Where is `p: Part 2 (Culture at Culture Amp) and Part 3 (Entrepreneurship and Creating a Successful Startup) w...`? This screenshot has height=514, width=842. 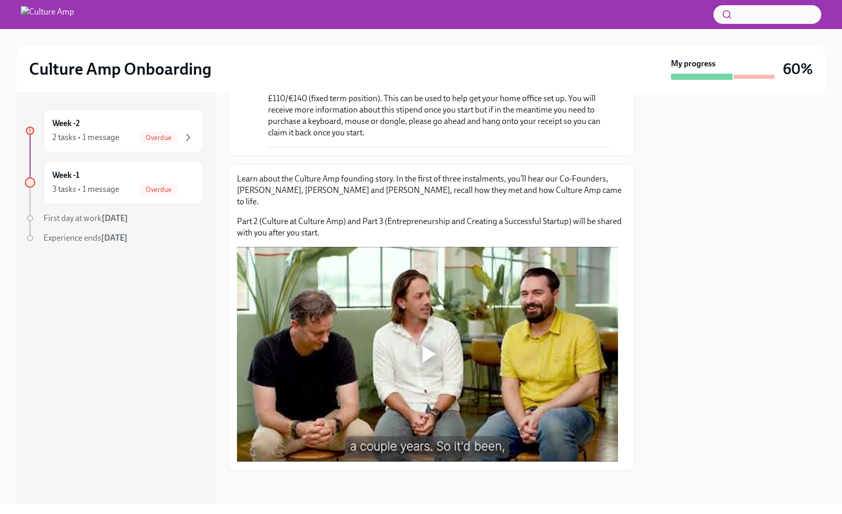
p: Part 2 (Culture at Culture Amp) and Part 3 (Entrepreneurship and Creating a Successful Startup) w... is located at coordinates (431, 227).